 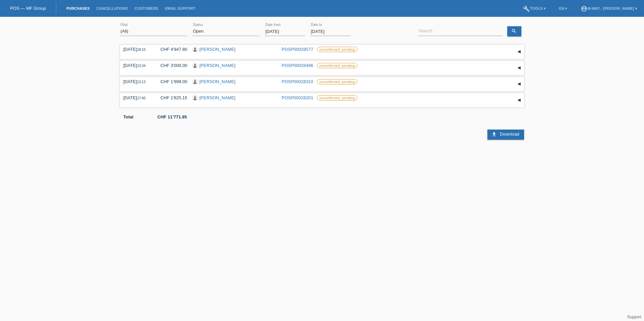 What do you see at coordinates (563, 8) in the screenshot?
I see `a: EN ▾` at bounding box center [563, 8].